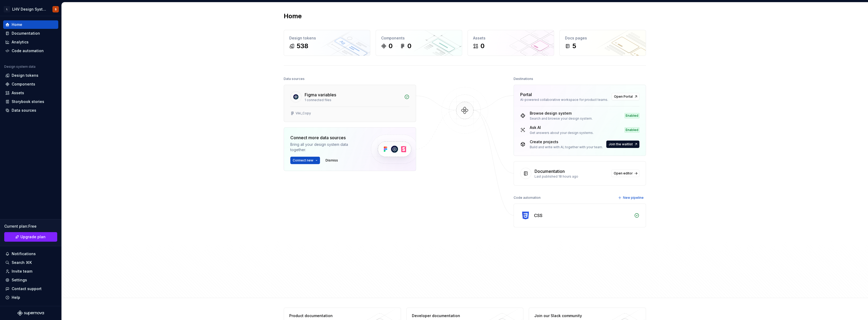 The width and height of the screenshot is (868, 320). What do you see at coordinates (17, 25) in the screenshot?
I see `div: Home` at bounding box center [17, 25].